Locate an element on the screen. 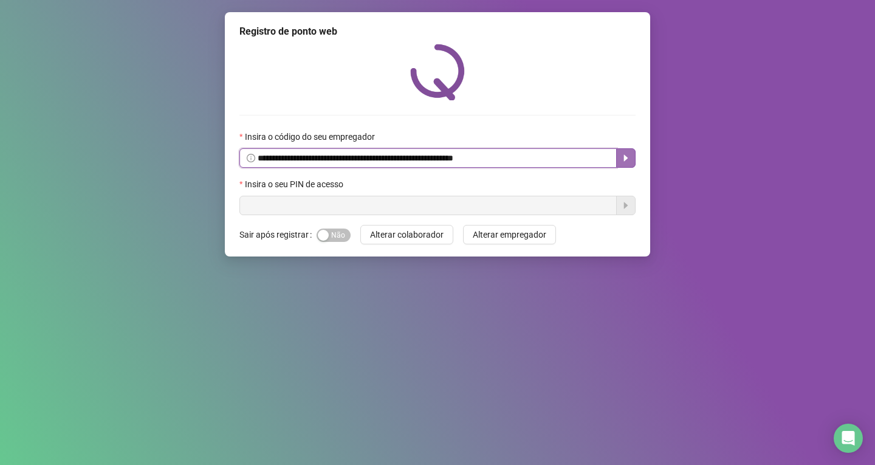 The height and width of the screenshot is (465, 875). button: Alterar empregador is located at coordinates (509, 234).